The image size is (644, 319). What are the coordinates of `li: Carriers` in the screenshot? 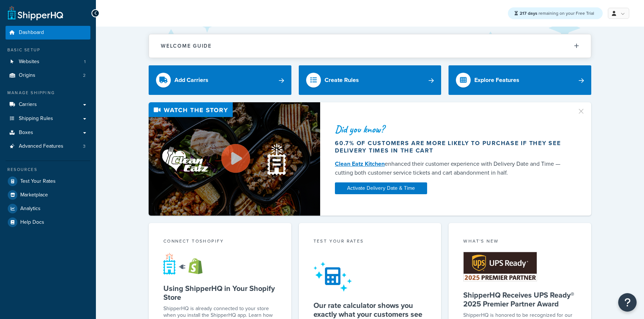 It's located at (48, 105).